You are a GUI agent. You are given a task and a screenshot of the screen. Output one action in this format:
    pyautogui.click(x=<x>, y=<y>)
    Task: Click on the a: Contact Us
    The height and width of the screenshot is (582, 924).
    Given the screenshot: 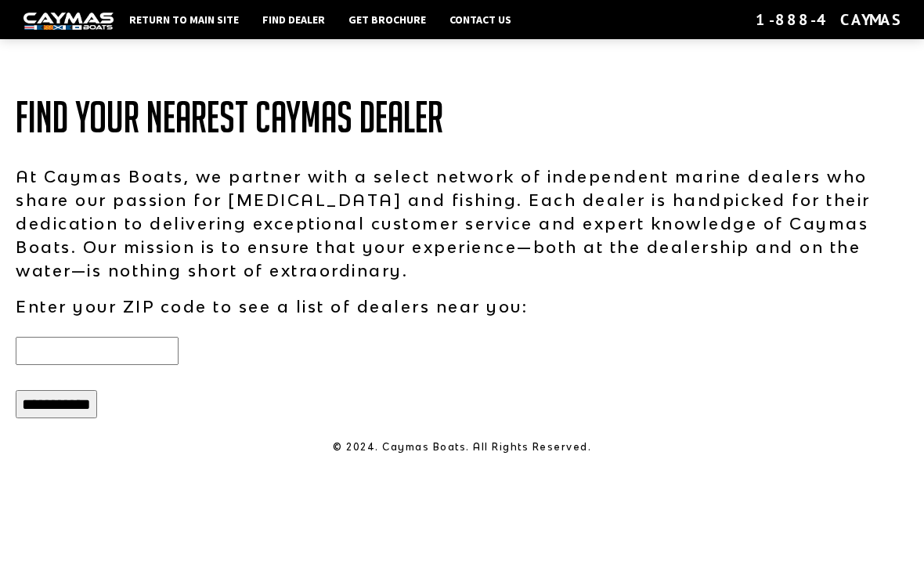 What is the action you would take?
    pyautogui.click(x=481, y=19)
    